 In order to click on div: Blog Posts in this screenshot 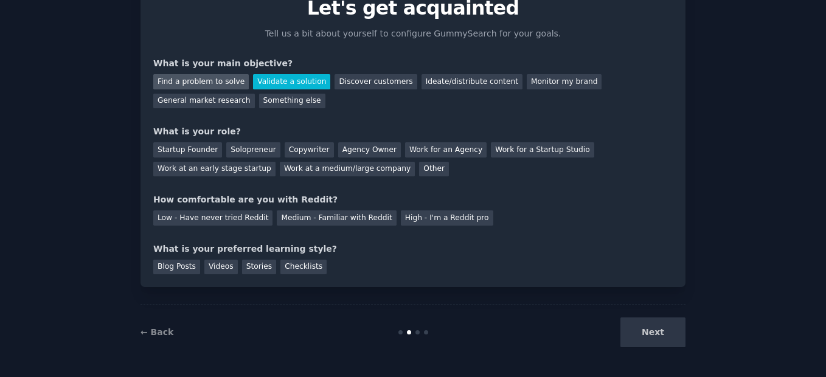, I will do `click(176, 267)`.